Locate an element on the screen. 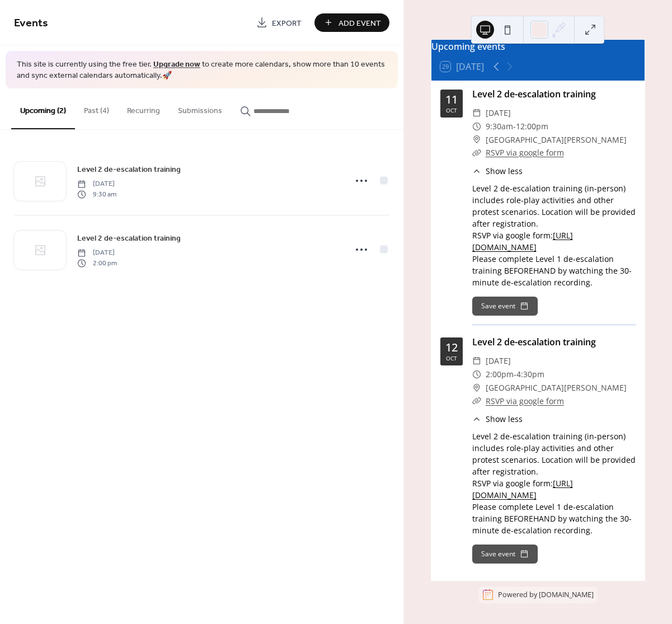 Image resolution: width=672 pixels, height=624 pixels. span: 9:30am is located at coordinates (499, 127).